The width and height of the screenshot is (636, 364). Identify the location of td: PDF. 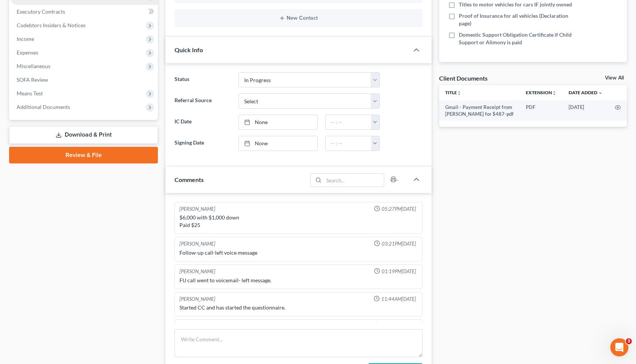
(541, 110).